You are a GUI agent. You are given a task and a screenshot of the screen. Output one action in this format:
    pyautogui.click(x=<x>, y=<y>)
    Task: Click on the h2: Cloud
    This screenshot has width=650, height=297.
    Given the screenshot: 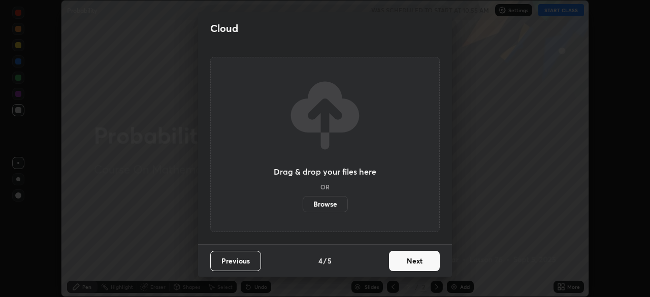 What is the action you would take?
    pyautogui.click(x=224, y=28)
    